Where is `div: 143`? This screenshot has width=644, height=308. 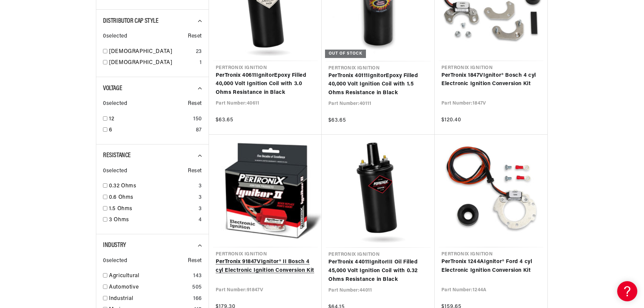
div: 143 is located at coordinates (197, 276).